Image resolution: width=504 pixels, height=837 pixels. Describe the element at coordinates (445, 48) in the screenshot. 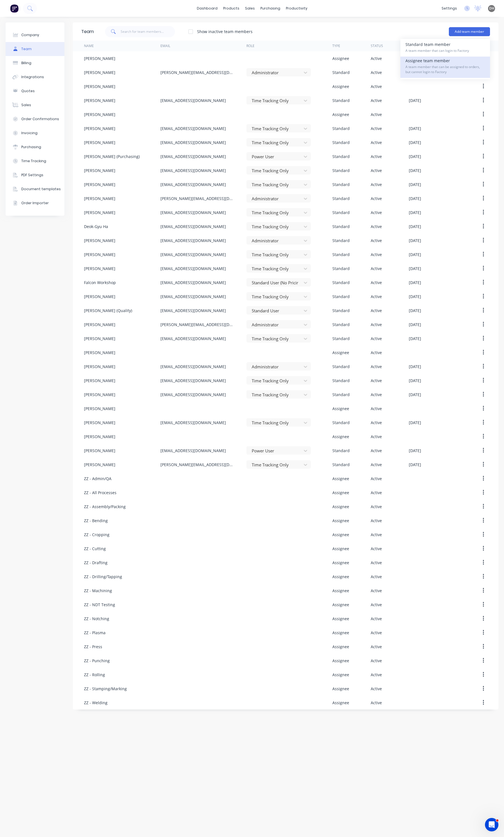

I see `div: Standard team member` at that location.